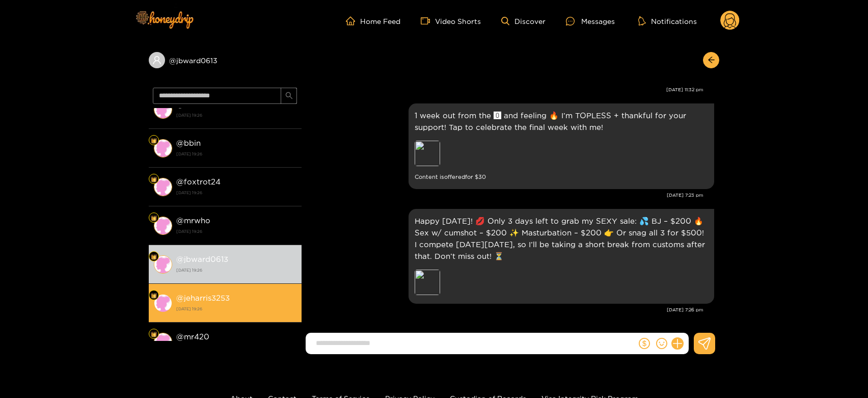 The image size is (868, 398). I want to click on strong: @ bbin, so click(189, 143).